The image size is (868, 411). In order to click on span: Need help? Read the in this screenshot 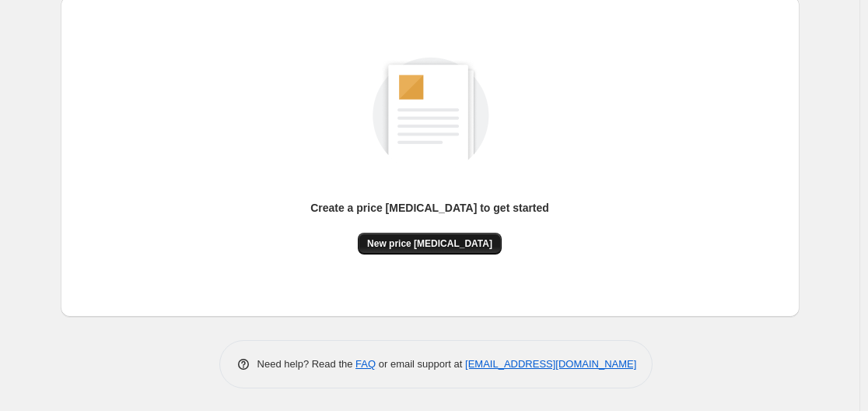, I will do `click(307, 363)`.